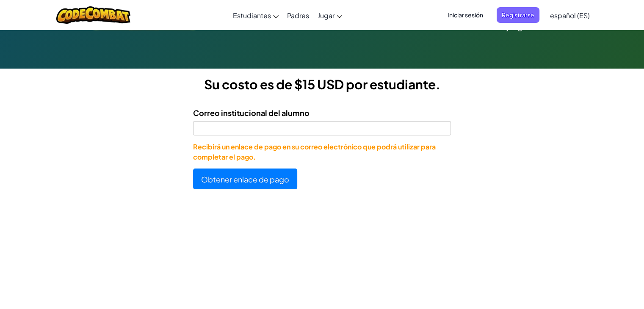  Describe the element at coordinates (518, 15) in the screenshot. I see `font: Registrarse` at that location.